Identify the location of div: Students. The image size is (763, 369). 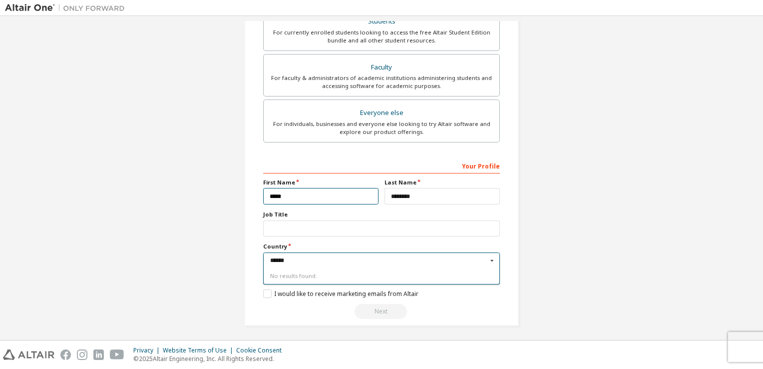
(382, 21).